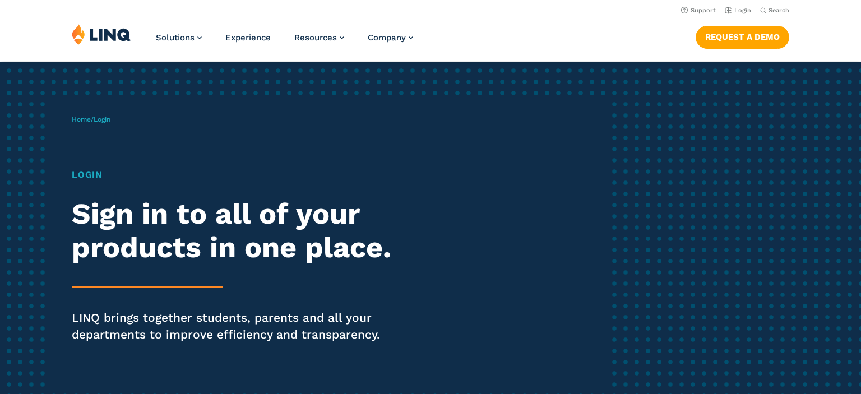 Image resolution: width=861 pixels, height=394 pixels. What do you see at coordinates (319, 38) in the screenshot?
I see `a: Resources` at bounding box center [319, 38].